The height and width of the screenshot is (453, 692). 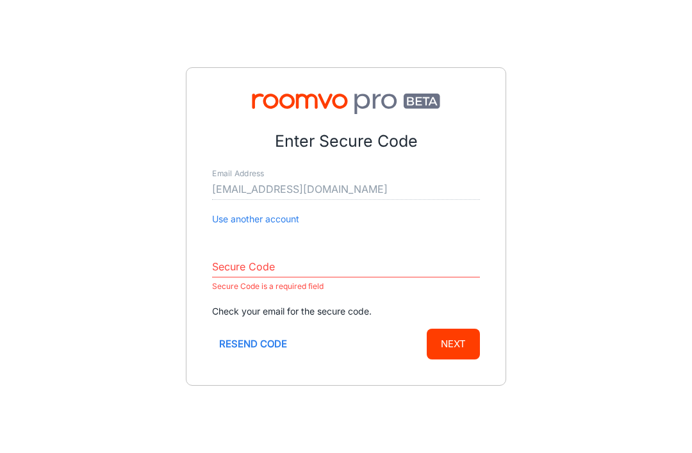 What do you see at coordinates (346, 286) in the screenshot?
I see `p: Secure Code is a required field` at bounding box center [346, 286].